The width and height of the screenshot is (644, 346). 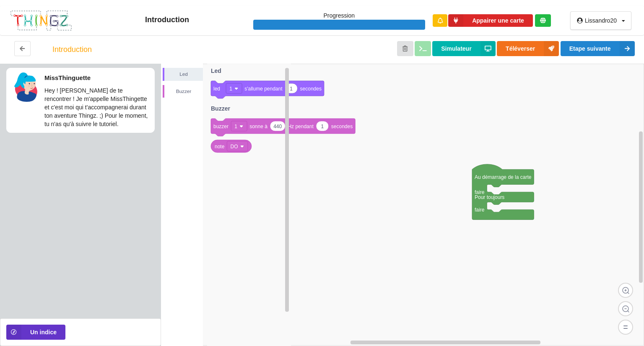 What do you see at coordinates (405, 49) in the screenshot?
I see `button: Annuler les modifications et revenir au début de l'étape` at bounding box center [405, 49].